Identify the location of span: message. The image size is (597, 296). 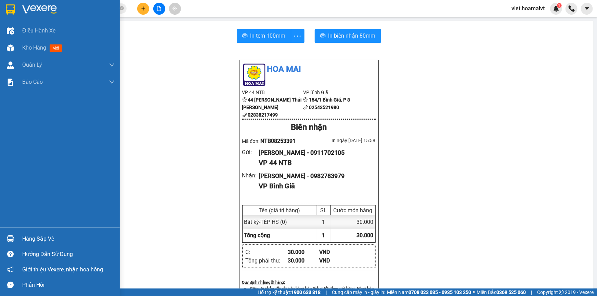
(10, 285).